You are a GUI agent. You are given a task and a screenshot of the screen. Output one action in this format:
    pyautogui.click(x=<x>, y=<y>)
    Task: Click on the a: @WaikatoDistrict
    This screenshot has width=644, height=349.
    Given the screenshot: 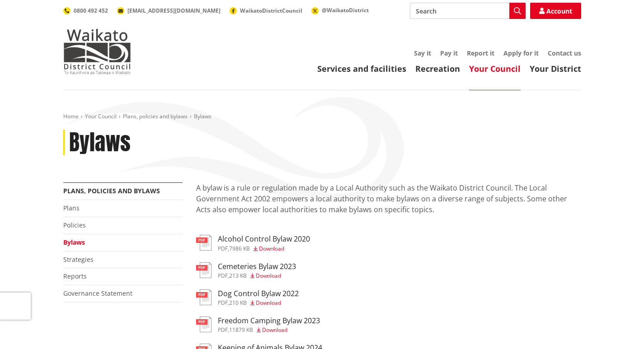 What is the action you would take?
    pyautogui.click(x=340, y=10)
    